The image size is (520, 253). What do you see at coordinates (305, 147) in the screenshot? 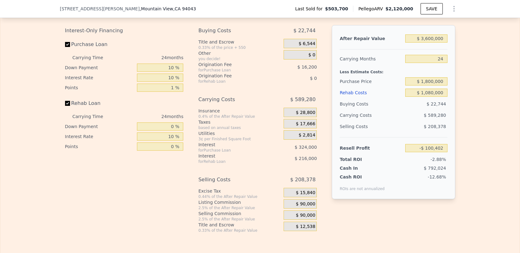
I see `span: $ 324,000` at bounding box center [305, 147].